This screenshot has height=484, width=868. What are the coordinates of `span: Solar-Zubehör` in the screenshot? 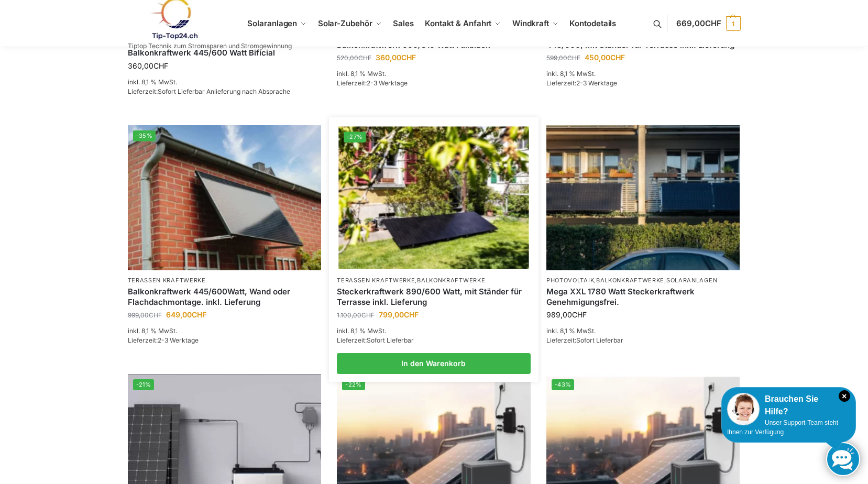 It's located at (345, 23).